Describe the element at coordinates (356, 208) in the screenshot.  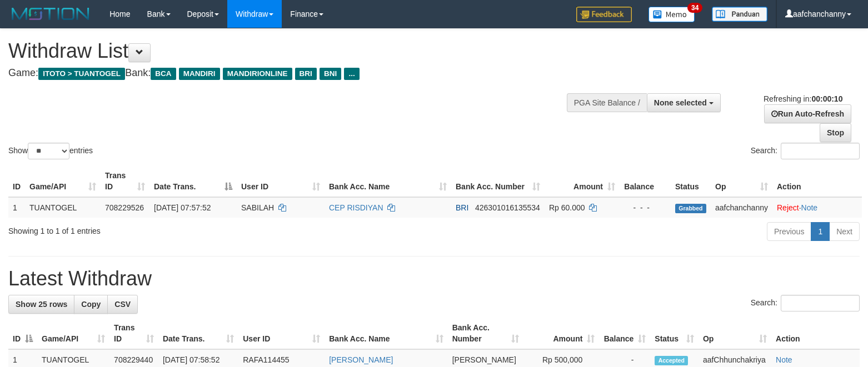
I see `a: CEP RISDIYAN` at that location.